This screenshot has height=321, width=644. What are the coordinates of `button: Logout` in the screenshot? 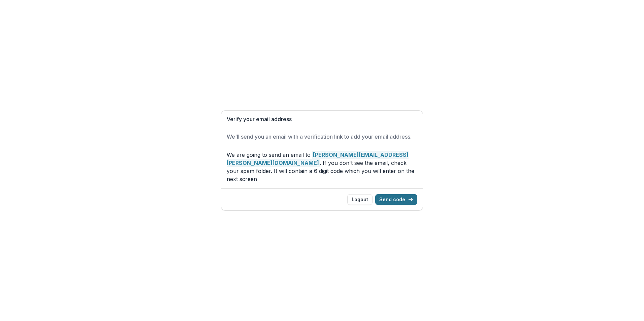 It's located at (360, 200).